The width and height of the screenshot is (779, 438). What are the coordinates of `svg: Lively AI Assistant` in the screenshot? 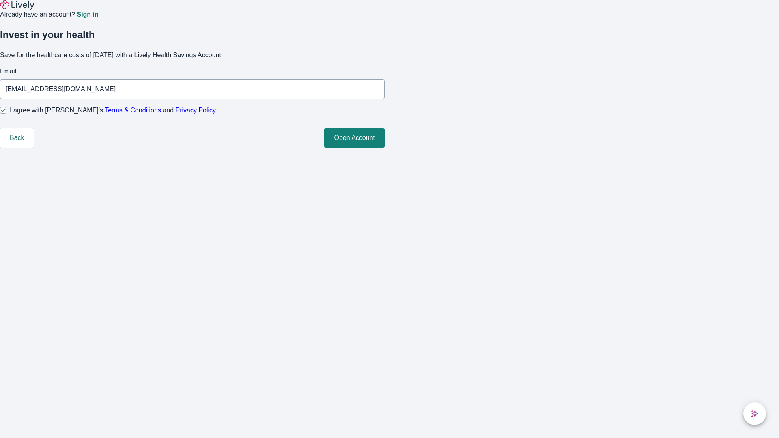 It's located at (755, 414).